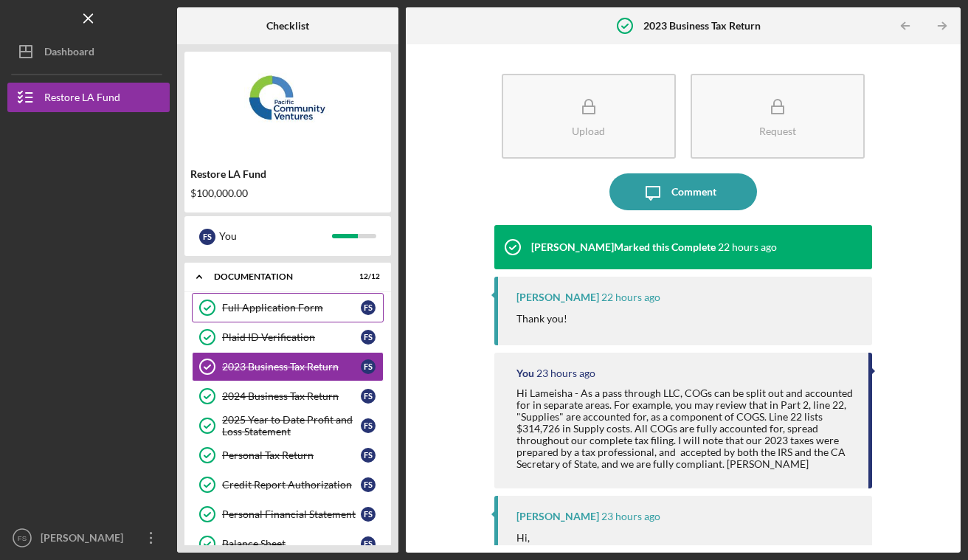 This screenshot has width=968, height=560. I want to click on a: 2025 Year to Date Profit and Loss StatementFS, so click(288, 426).